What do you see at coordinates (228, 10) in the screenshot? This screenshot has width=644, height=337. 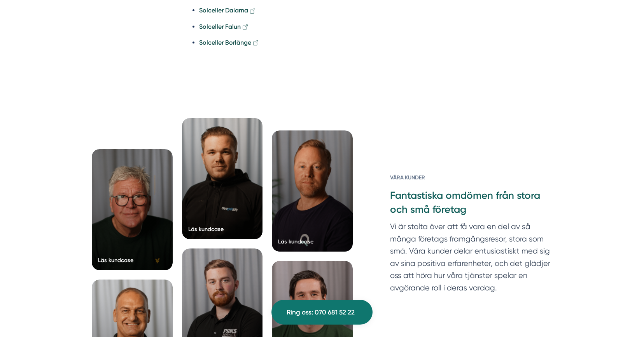 I see `a: Solceller Dalarna` at bounding box center [228, 10].